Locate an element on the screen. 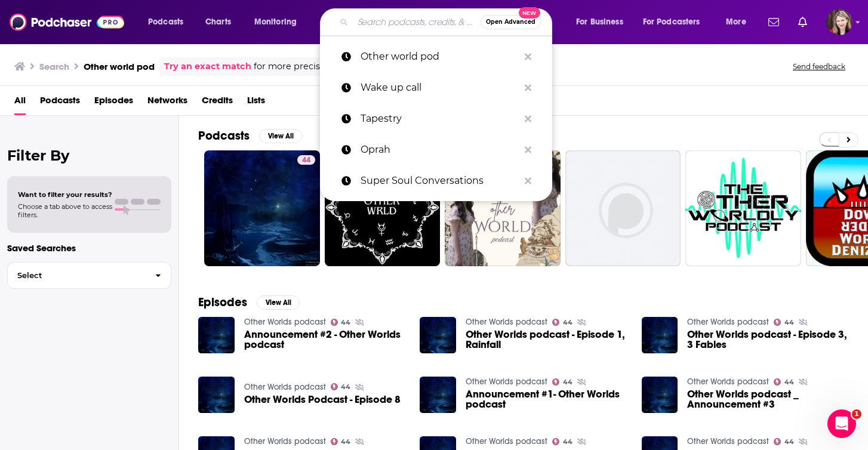  span: Announcement #2 - Other Worlds podcast is located at coordinates (324, 340).